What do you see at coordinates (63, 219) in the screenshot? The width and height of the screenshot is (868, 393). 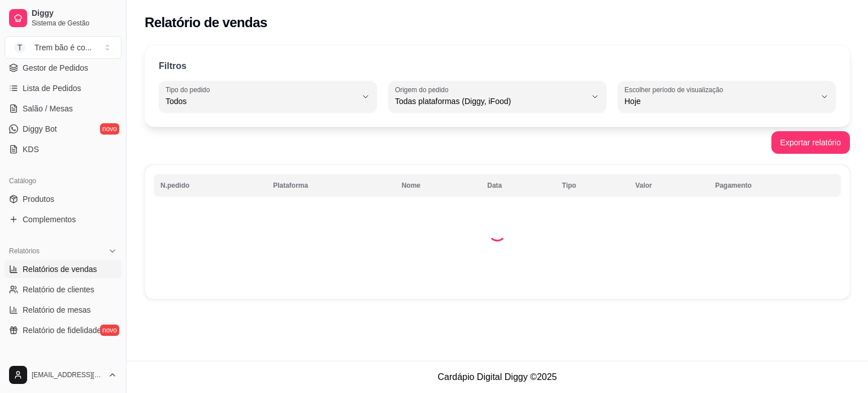 I see `a: Complementos` at bounding box center [63, 219].